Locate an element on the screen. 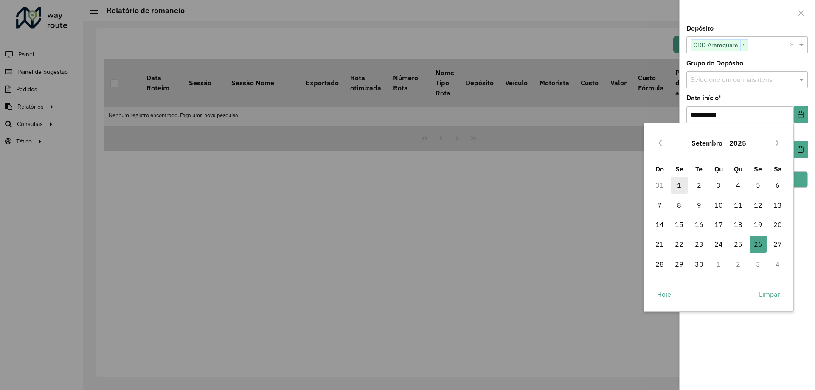  td: 16 is located at coordinates (699, 225).